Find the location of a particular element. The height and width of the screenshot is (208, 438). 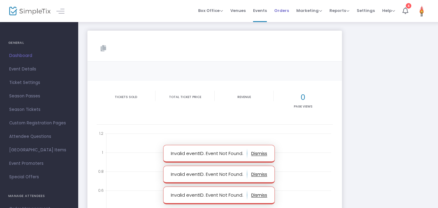

p: Revenue is located at coordinates (244, 97).